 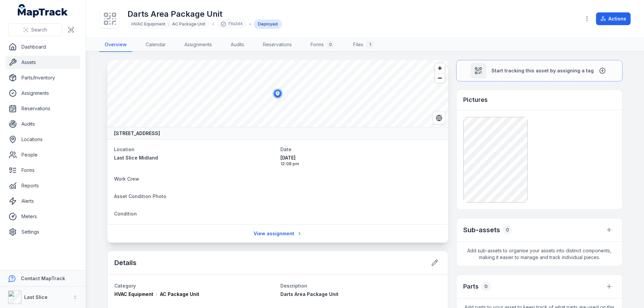 What do you see at coordinates (322, 45) in the screenshot?
I see `a: Forms0` at bounding box center [322, 45].